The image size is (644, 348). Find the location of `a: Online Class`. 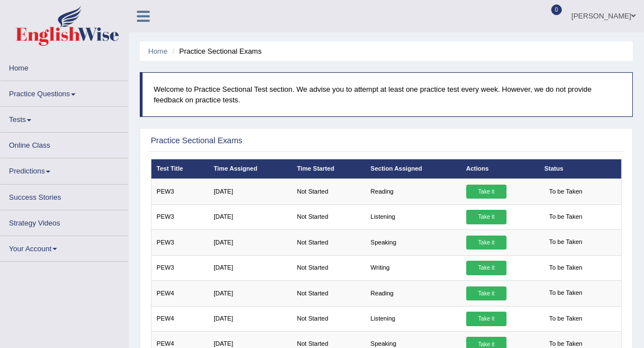

a: Online Class is located at coordinates (64, 143).